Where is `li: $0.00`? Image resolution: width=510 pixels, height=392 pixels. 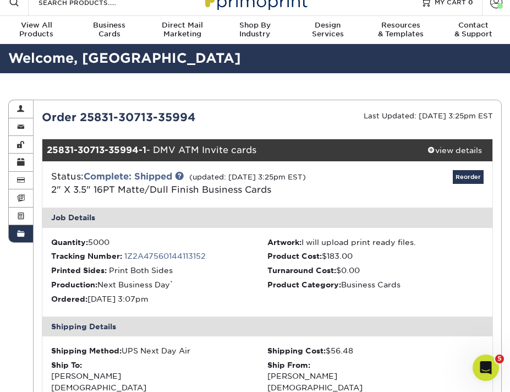 li: $0.00 is located at coordinates (375, 270).